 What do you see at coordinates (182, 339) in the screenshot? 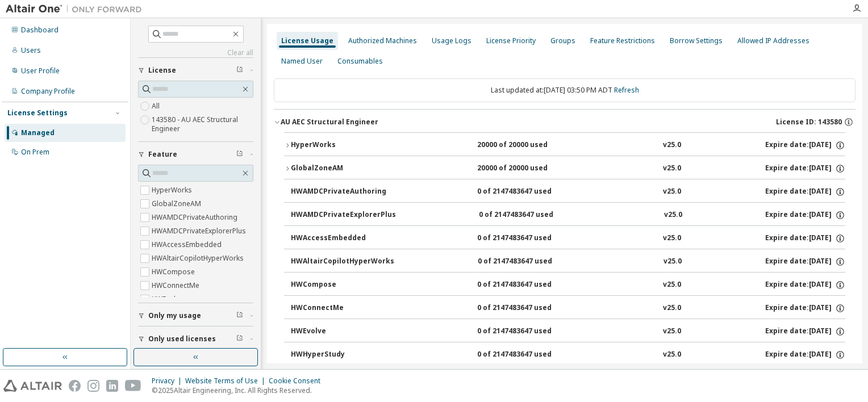
I see `span: Only used licenses` at bounding box center [182, 339].